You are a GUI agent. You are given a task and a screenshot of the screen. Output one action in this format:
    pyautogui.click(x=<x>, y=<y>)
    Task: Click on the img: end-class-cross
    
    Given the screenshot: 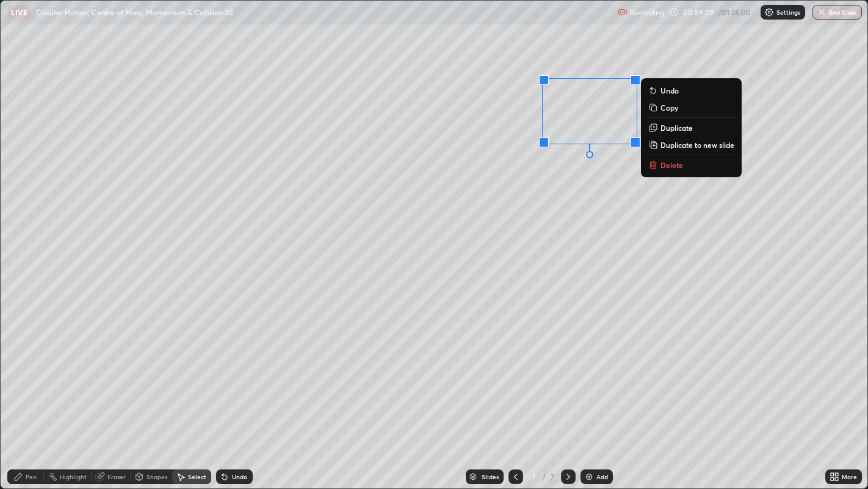 What is the action you would take?
    pyautogui.click(x=822, y=12)
    